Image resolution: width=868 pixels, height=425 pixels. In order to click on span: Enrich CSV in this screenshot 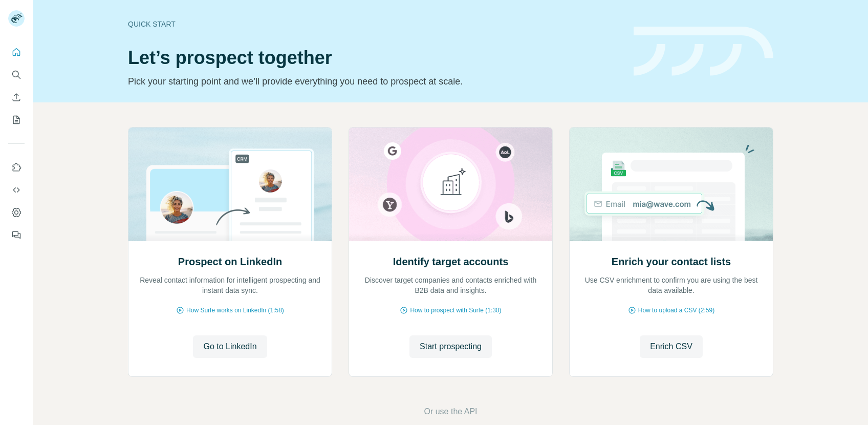, I will do `click(671, 346)`.